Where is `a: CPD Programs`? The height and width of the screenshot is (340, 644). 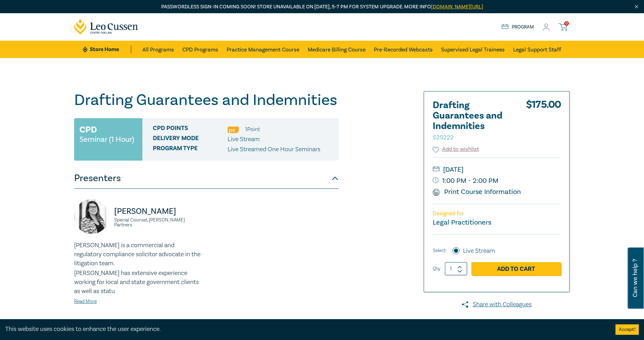 a: CPD Programs is located at coordinates (200, 49).